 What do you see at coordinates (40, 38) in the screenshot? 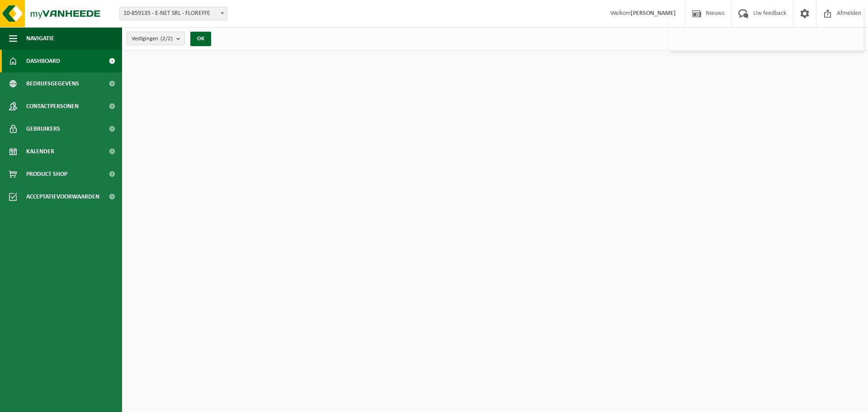
I see `span: Navigatie` at bounding box center [40, 38].